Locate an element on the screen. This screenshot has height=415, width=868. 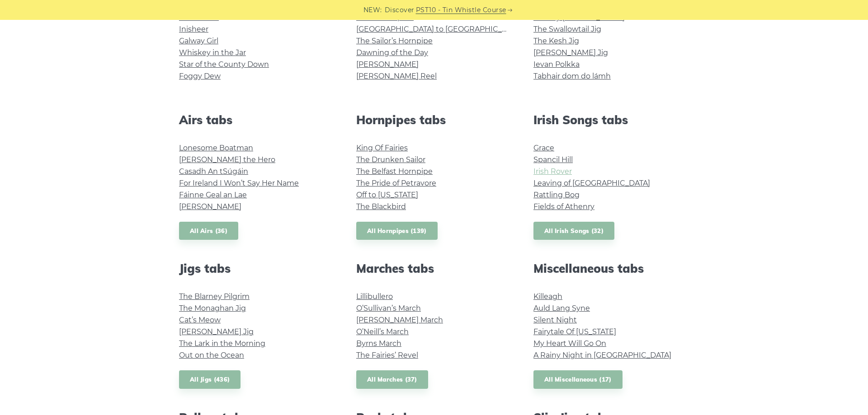
a: The Belfast Hornpipe is located at coordinates (394, 171).